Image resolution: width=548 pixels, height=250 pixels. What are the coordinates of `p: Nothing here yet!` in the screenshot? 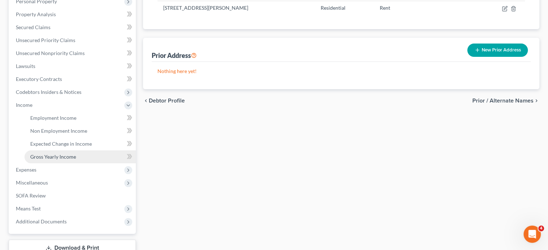 It's located at (341, 71).